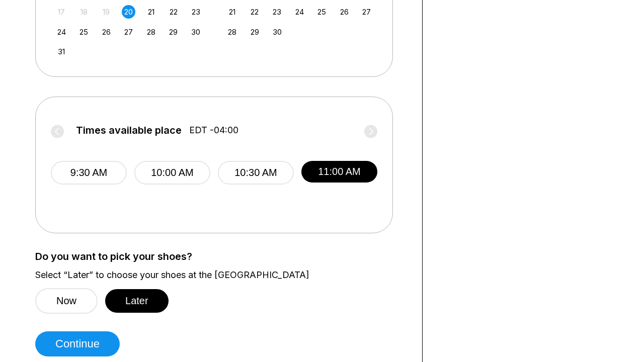 Image resolution: width=644 pixels, height=362 pixels. What do you see at coordinates (232, 12) in the screenshot?
I see `div: Choose Sunday, September 21st, 2025` at bounding box center [232, 12].